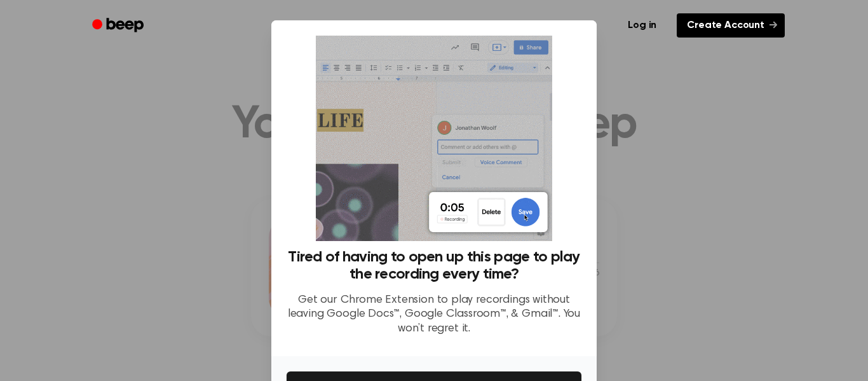 Image resolution: width=868 pixels, height=381 pixels. Describe the element at coordinates (119, 25) in the screenshot. I see `a: Beep` at that location.